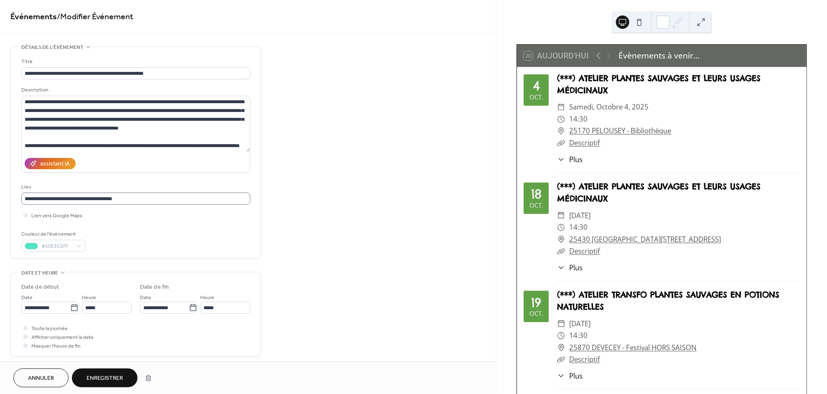 The width and height of the screenshot is (827, 394). Describe the element at coordinates (135, 90) in the screenshot. I see `div: Description` at that location.